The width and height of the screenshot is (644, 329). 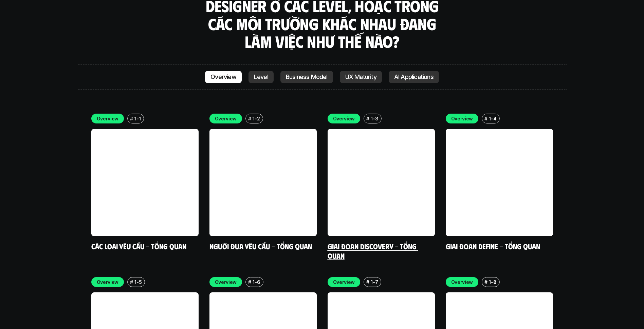 I want to click on a: Giai đoạn Discovery - Tổng quan, so click(x=373, y=250).